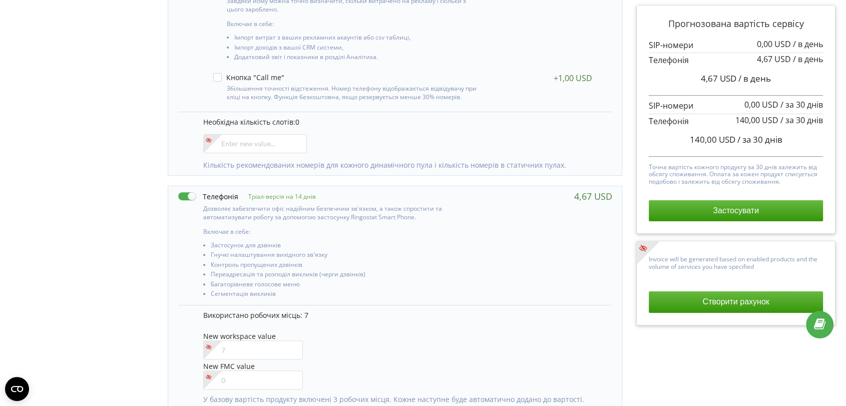 This screenshot has width=846, height=406. What do you see at coordinates (346, 266) in the screenshot?
I see `li: Контроль пропущених дзвінків` at bounding box center [346, 266].